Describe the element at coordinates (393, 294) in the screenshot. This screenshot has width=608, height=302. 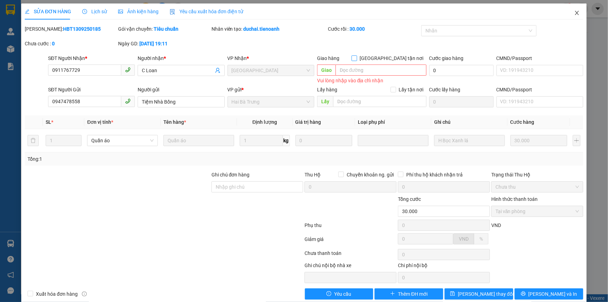
I see `span: plus` at that location.